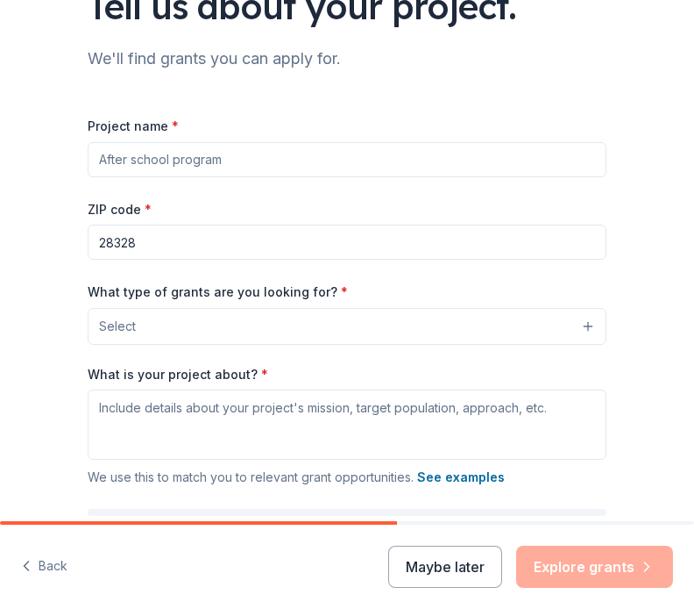 The height and width of the screenshot is (616, 694). Describe the element at coordinates (347, 526) in the screenshot. I see `p: We recommend at least 300 characters to get the best grant matches.` at that location.